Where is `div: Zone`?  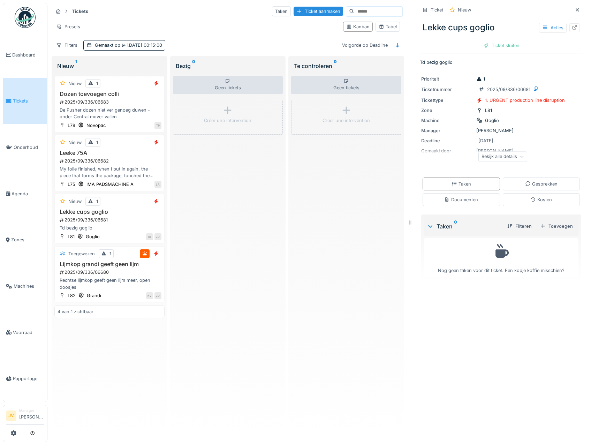 div: Zone is located at coordinates (447, 110).